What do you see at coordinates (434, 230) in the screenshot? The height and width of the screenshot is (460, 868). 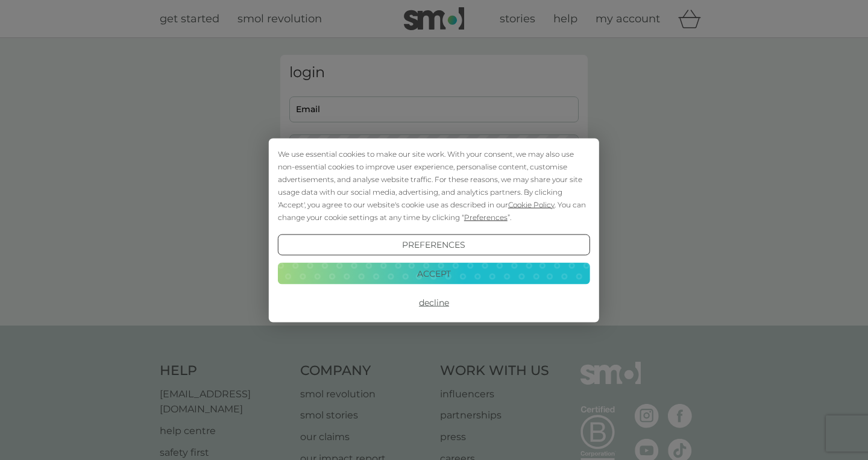 I see `div: Cookie Consent Prompt` at bounding box center [434, 230].